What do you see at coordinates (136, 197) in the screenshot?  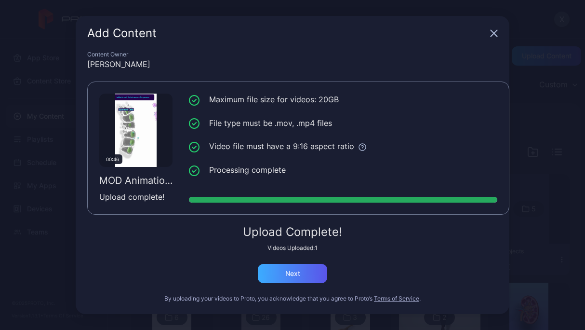 I see `div: Upload complete!` at bounding box center [136, 197].